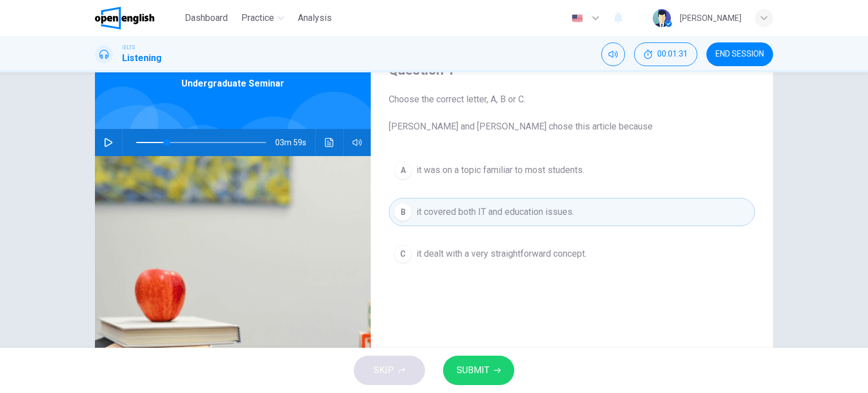 The image size is (868, 393). I want to click on div: B, so click(403, 212).